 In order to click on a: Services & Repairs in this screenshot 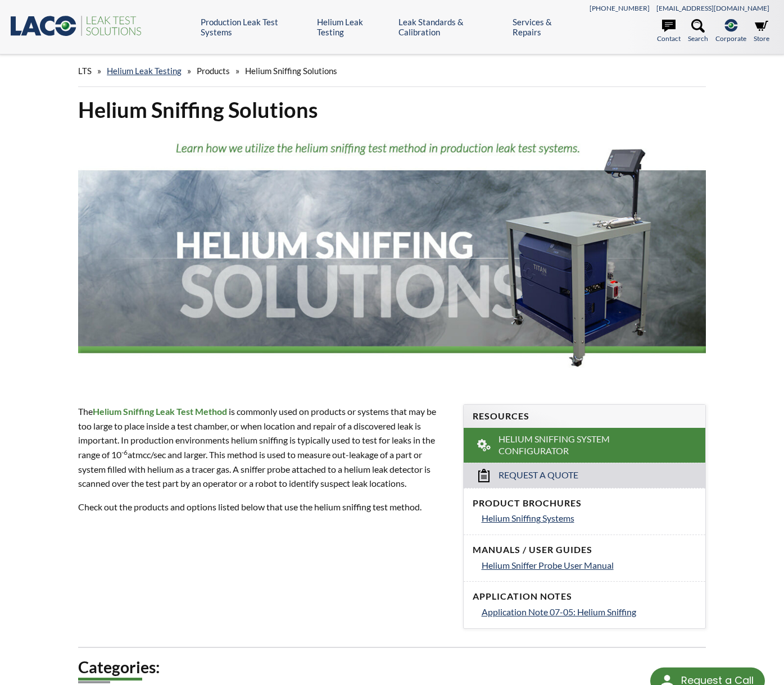, I will do `click(546, 27)`.